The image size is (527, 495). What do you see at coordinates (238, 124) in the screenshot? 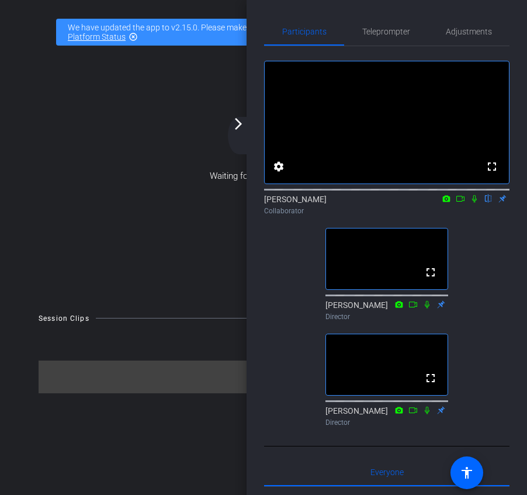
I see `mat-icon: arrow_forward_ios` at bounding box center [238, 124].